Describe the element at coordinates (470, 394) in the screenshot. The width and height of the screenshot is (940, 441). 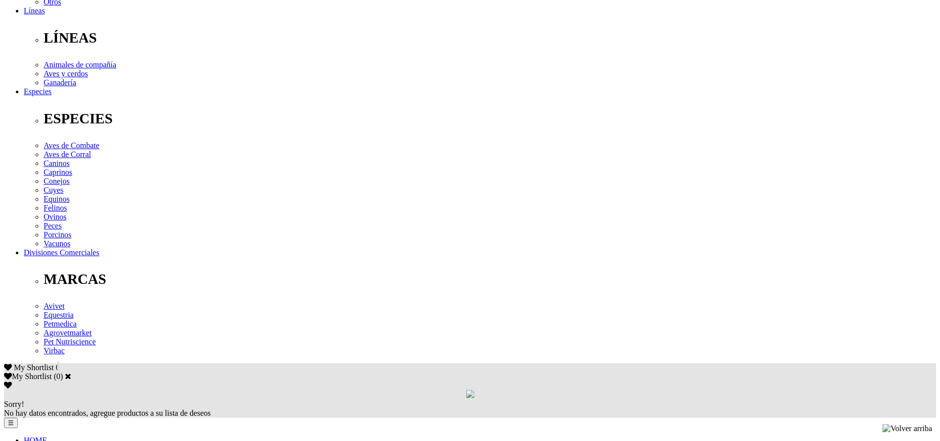
I see `img: loading.gif` at that location.